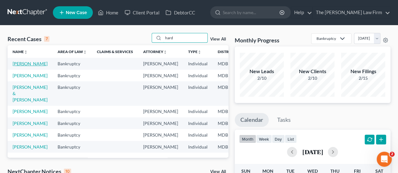 The width and height of the screenshot is (398, 173). What do you see at coordinates (180, 13) in the screenshot?
I see `a: DebtorCC` at bounding box center [180, 13].